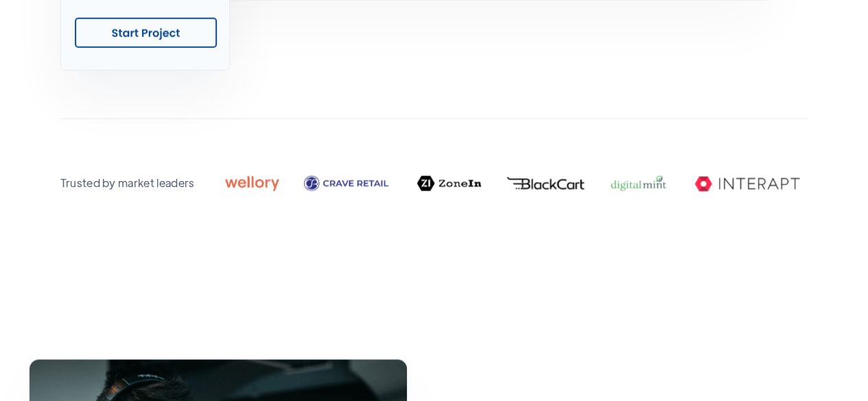 This screenshot has height=401, width=868. Describe the element at coordinates (348, 183) in the screenshot. I see `img: Crave Retail logo` at that location.